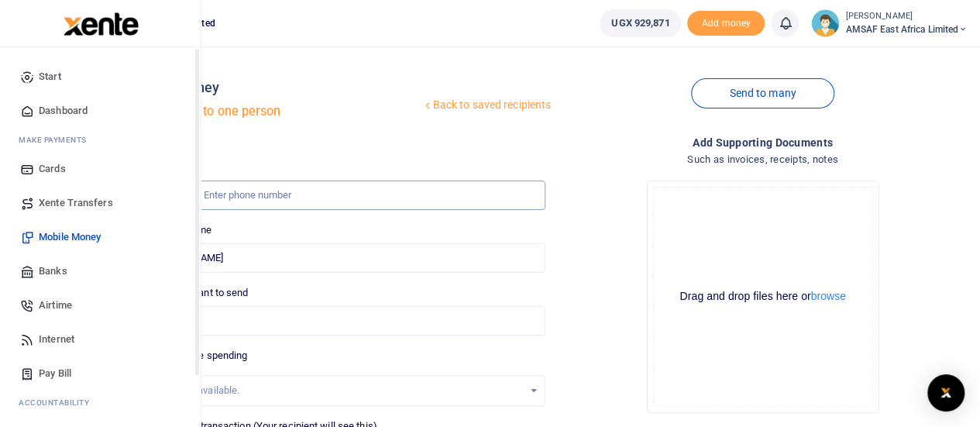 Image resolution: width=980 pixels, height=427 pixels. I want to click on div: Drag and drop files here or, so click(763, 296).